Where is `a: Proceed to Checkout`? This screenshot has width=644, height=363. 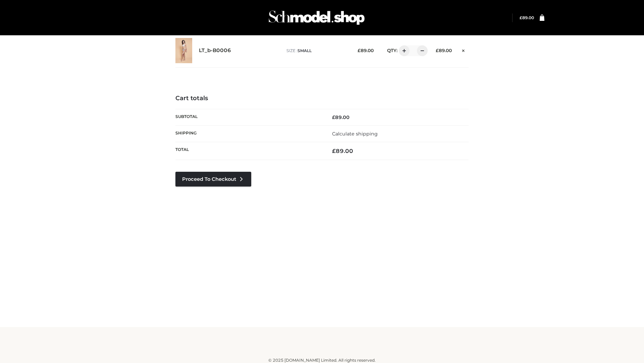
a: Proceed to Checkout is located at coordinates (214, 179).